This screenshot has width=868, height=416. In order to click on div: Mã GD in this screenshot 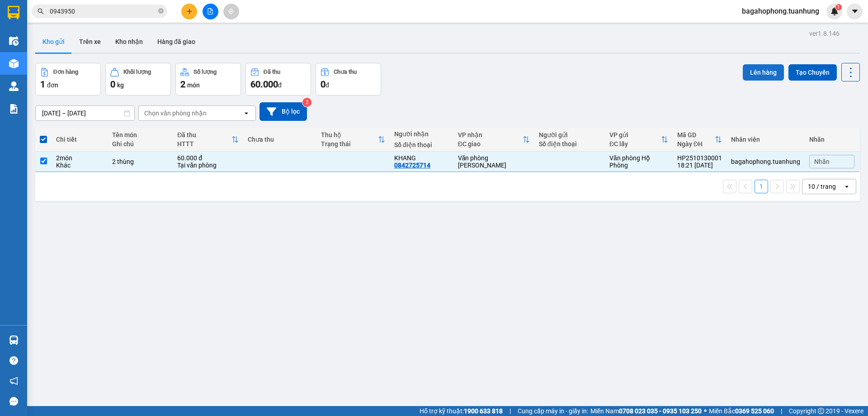, I will do `click(696, 135)`.